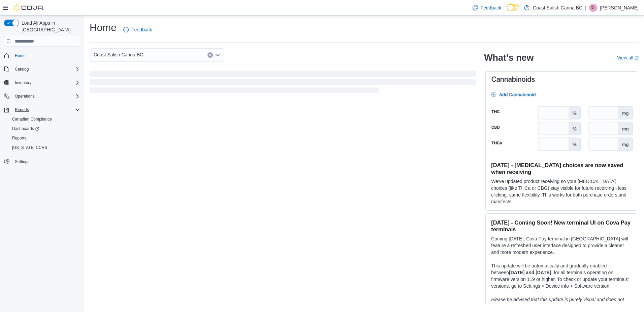  I want to click on button: Home, so click(42, 55).